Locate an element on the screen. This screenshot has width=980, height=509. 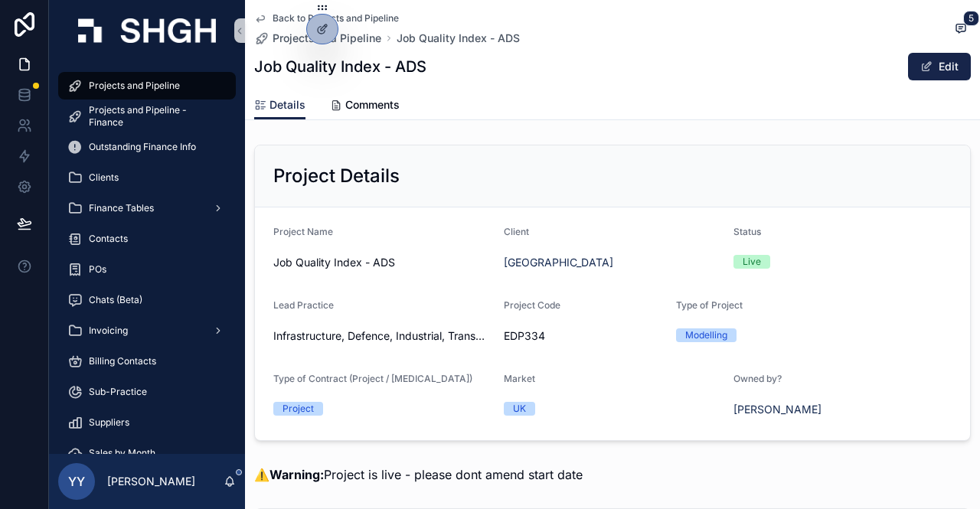
a: Invoicing is located at coordinates (147, 331).